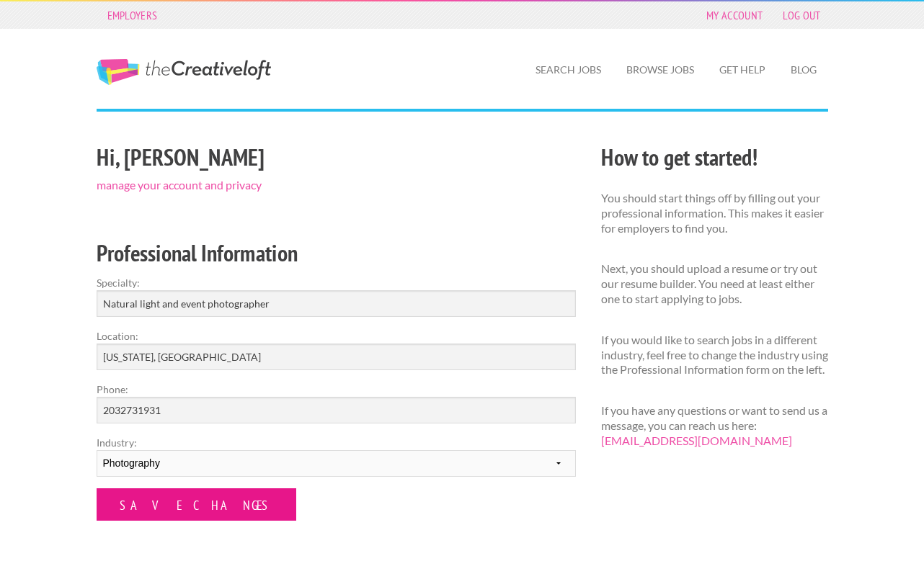 The width and height of the screenshot is (924, 561). What do you see at coordinates (336, 336) in the screenshot?
I see `label: Location:` at bounding box center [336, 336].